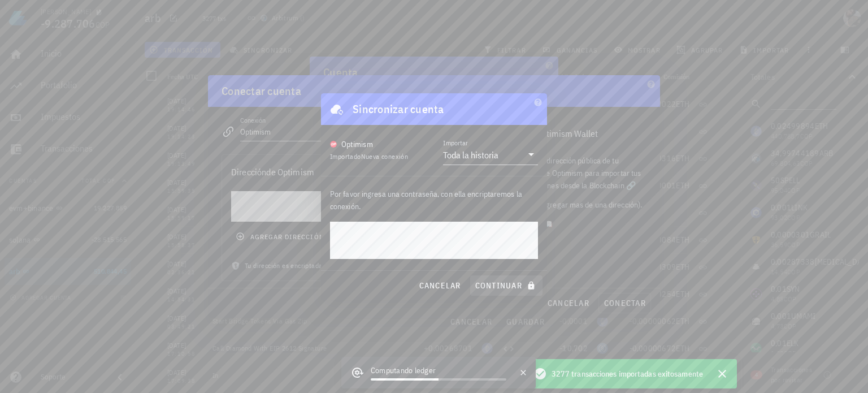  Describe the element at coordinates (506, 285) in the screenshot. I see `button: continuar` at that location.